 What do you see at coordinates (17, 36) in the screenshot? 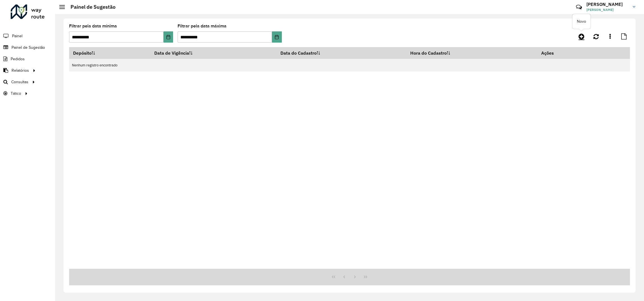
I see `span: Painel` at bounding box center [17, 36].